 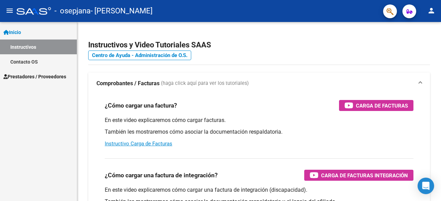 I want to click on a: Centro de Ayuda - Administración de O.S., so click(x=139, y=55).